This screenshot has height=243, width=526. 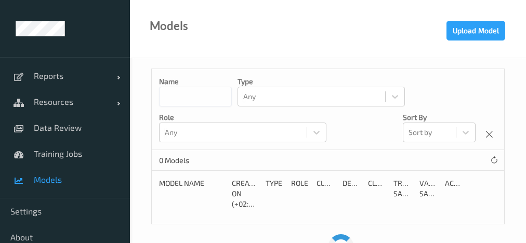 I want to click on div: clusters, so click(x=325, y=194).